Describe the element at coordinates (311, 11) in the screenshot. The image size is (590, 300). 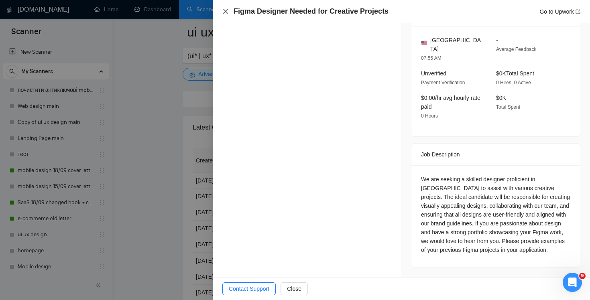
I see `h4: Figma Designer Needed for Creative Projects` at that location.